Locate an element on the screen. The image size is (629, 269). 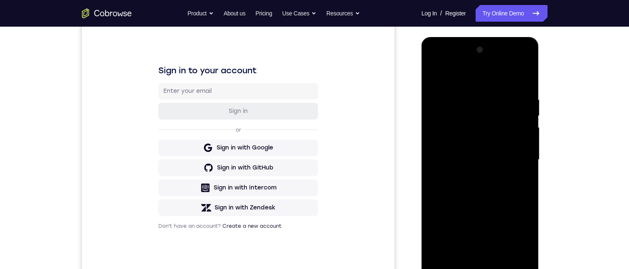
button: Sign in with Google is located at coordinates (156, 140).